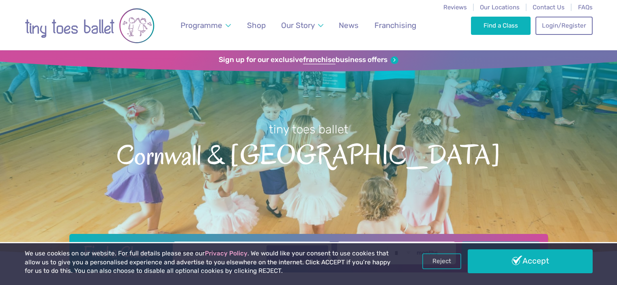 This screenshot has height=285, width=617. Describe the element at coordinates (548, 7) in the screenshot. I see `a: Contact Us` at that location.